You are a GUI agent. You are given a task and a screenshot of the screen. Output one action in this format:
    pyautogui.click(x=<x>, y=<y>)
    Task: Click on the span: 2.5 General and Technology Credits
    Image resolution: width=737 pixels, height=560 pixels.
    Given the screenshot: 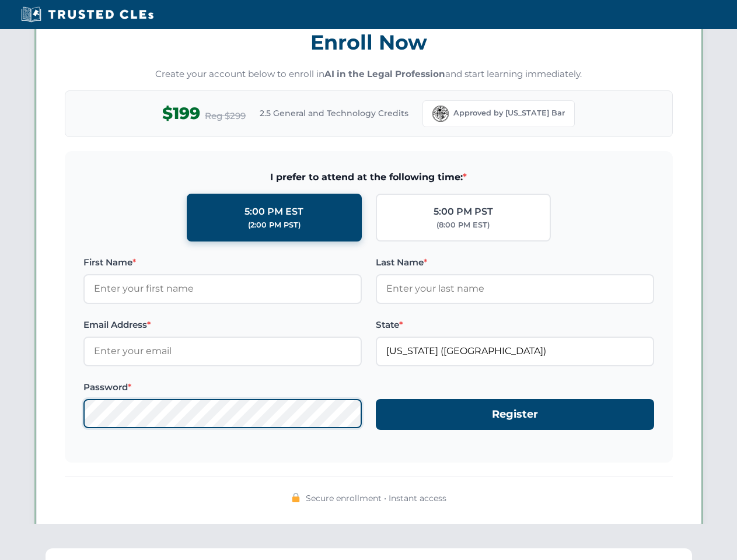 What is the action you would take?
    pyautogui.click(x=333, y=113)
    